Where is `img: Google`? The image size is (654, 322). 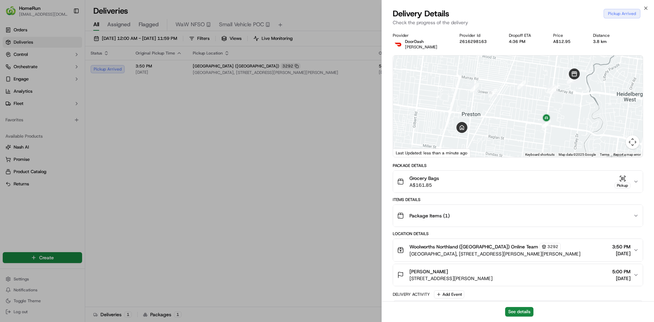 img: Google is located at coordinates (406, 153).